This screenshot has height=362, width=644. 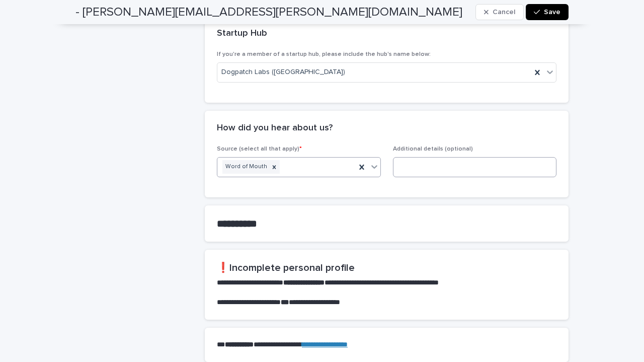 What do you see at coordinates (245, 167) in the screenshot?
I see `div: Word of Mouth` at bounding box center [245, 167].